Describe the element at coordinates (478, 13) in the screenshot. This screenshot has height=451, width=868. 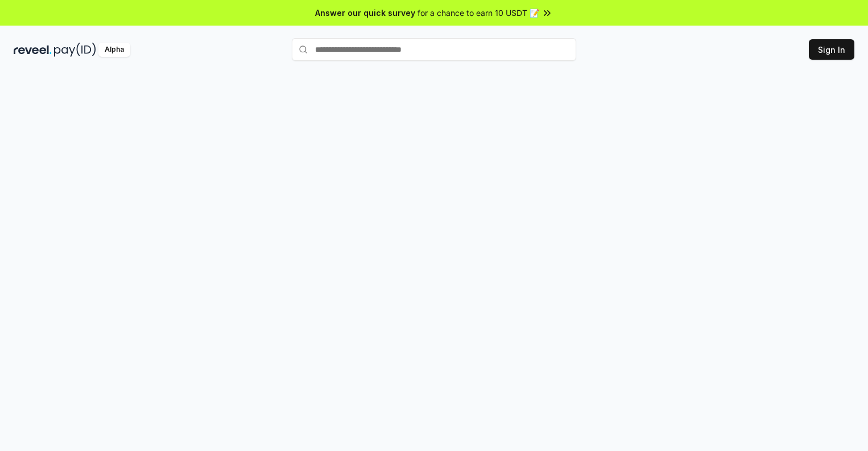
I see `span: for a chance to earn 10 USDT 📝` at that location.